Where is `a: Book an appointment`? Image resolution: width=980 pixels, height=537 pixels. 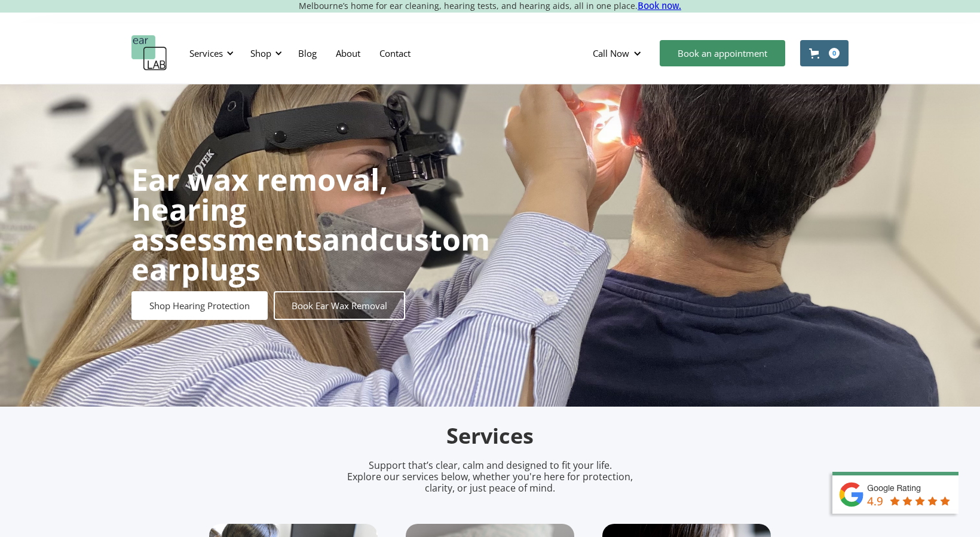
a: Book an appointment is located at coordinates (722, 53).